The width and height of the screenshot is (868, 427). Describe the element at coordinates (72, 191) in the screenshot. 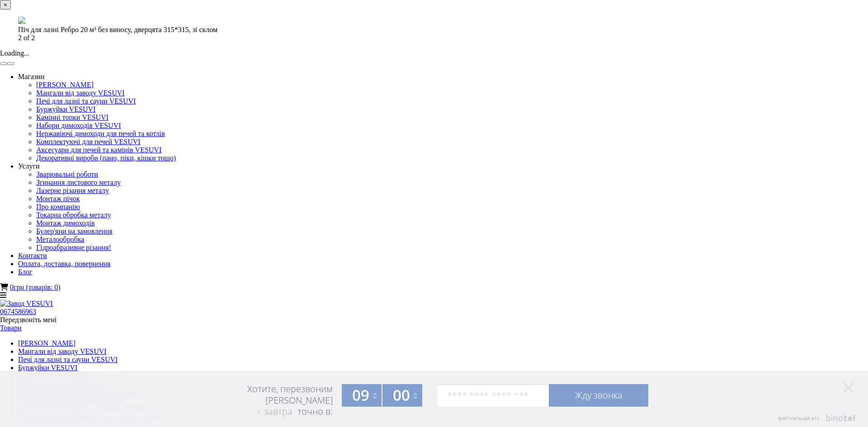

I see `a: Лазерне різання металу` at that location.